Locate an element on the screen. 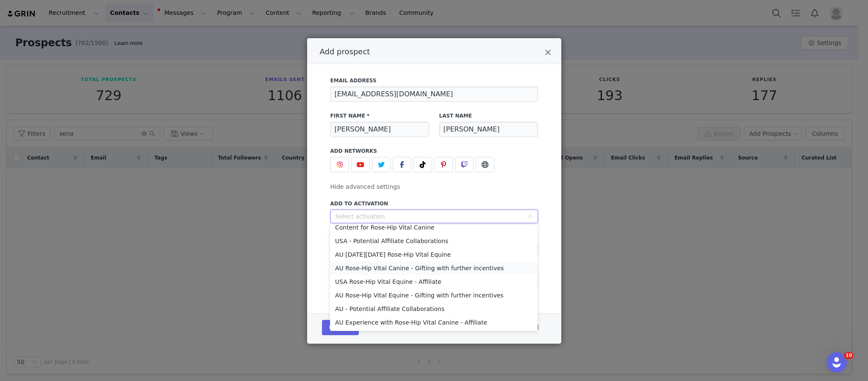 This screenshot has height=381, width=868. li: AU - Potential Affiliate Collaborations is located at coordinates (434, 308).